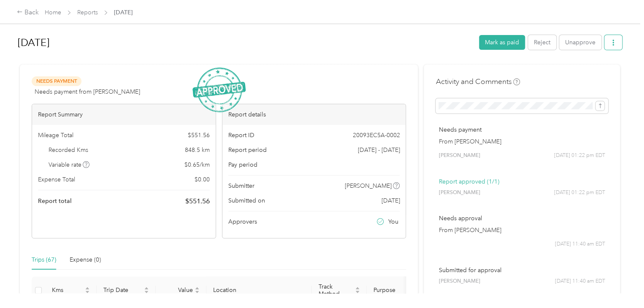  I want to click on span: Expense Total, so click(56, 179).